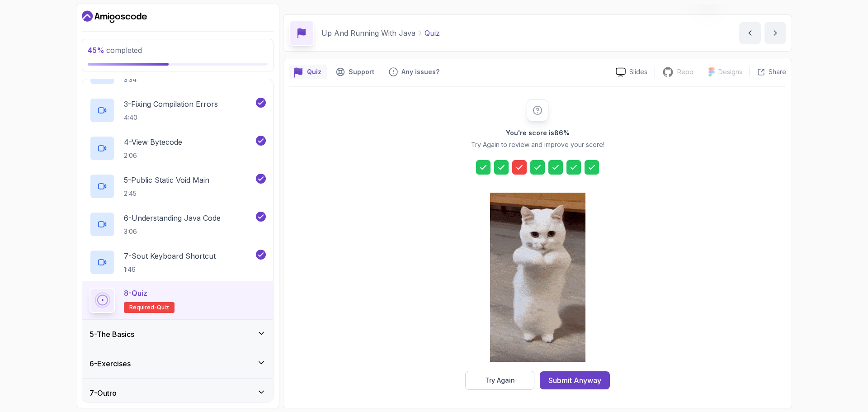 The height and width of the screenshot is (412, 868). Describe the element at coordinates (167, 194) in the screenshot. I see `p: 2:45` at that location.